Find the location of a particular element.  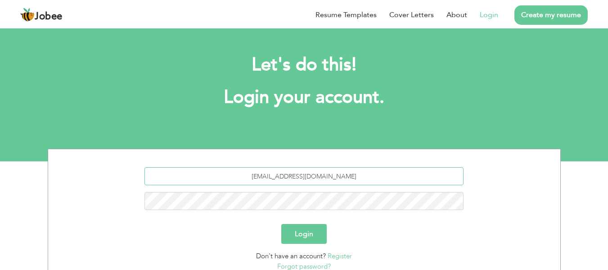

a: Resume Templates is located at coordinates (346, 15).